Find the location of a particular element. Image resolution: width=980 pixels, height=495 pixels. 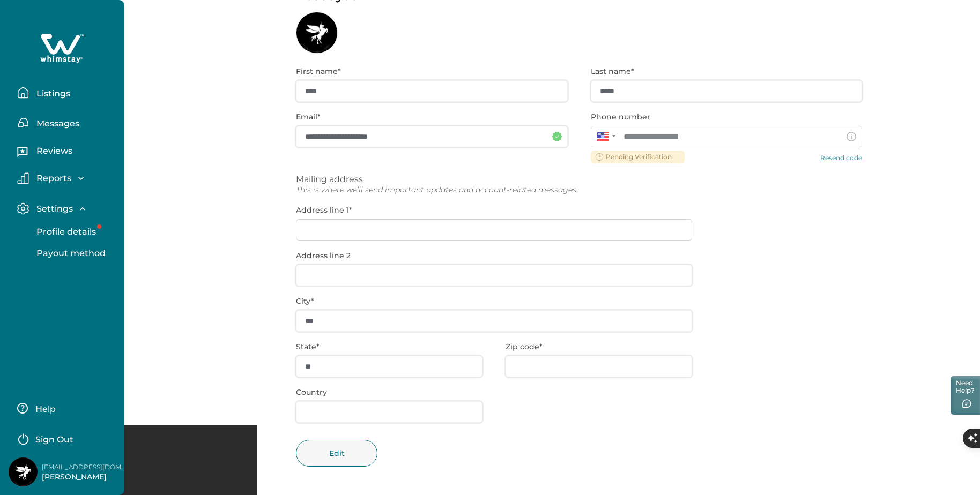

button: Messages is located at coordinates (66, 122).